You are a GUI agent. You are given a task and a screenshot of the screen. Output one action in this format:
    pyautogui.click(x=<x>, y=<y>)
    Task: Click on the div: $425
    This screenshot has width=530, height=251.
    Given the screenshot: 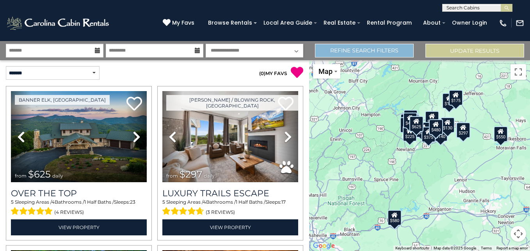 What is the action you would take?
    pyautogui.click(x=410, y=120)
    